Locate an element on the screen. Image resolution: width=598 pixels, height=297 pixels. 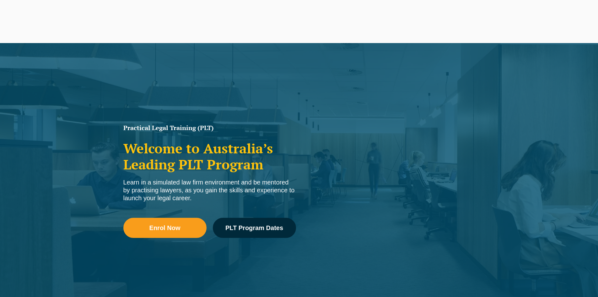
div: Learn in a simulated law firm environment and be mentored by practising lawyers, as you gain the ... is located at coordinates (210, 190).